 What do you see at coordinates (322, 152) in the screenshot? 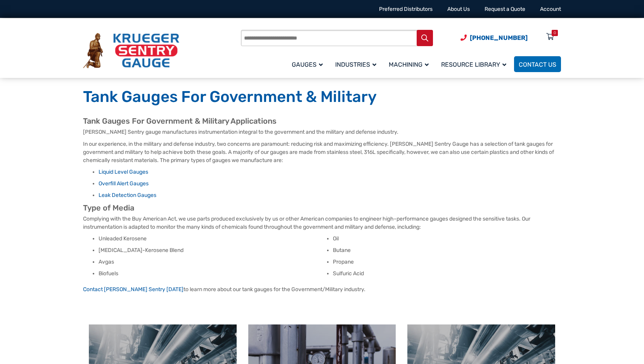
I see `p: In our experience, in the military and defense industry, two concerns are paramount: reducing ris...` at bounding box center [322, 152].